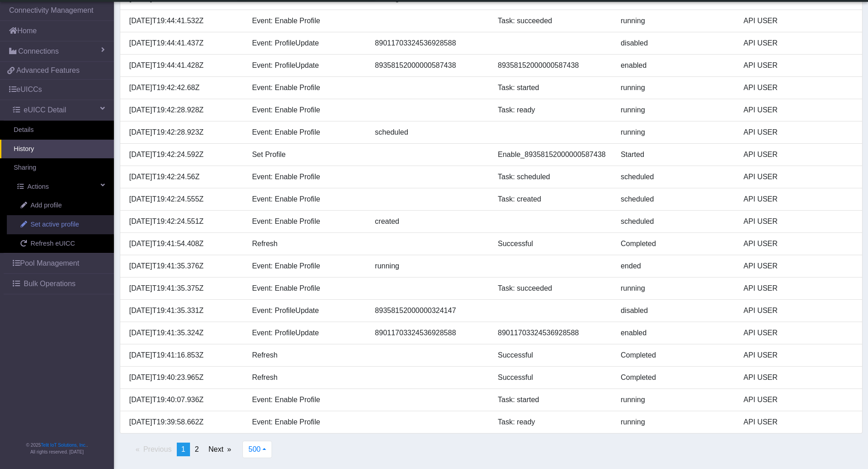  I want to click on div: Started, so click(675, 154).